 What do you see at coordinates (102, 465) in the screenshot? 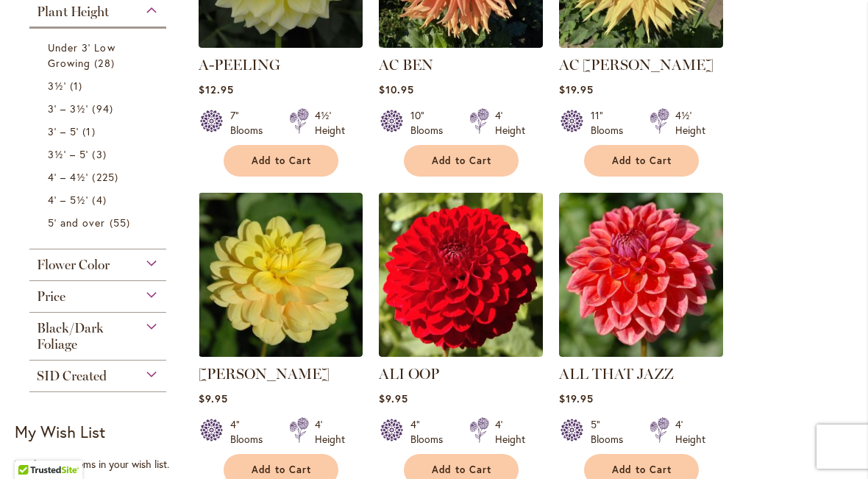
I see `div: You have no items in your wish list.` at bounding box center [102, 465].